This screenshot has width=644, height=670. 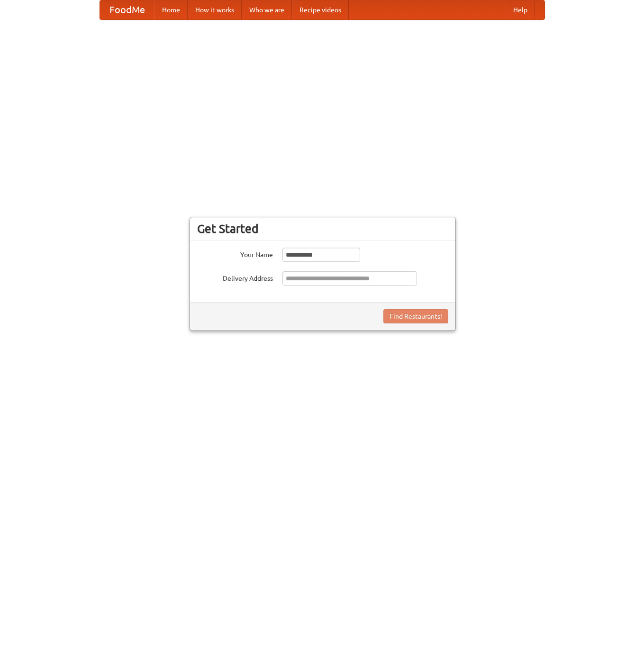 What do you see at coordinates (235, 277) in the screenshot?
I see `label: Delivery Address` at bounding box center [235, 277].